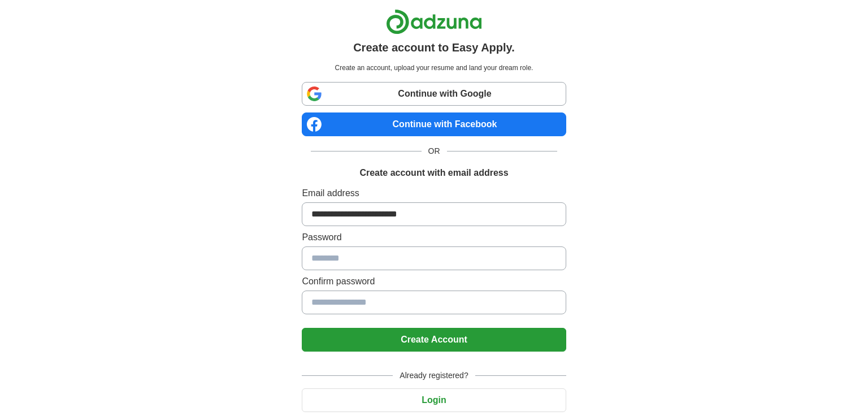 This screenshot has width=868, height=420. What do you see at coordinates (434, 125) in the screenshot?
I see `a: Continue with Facebook` at bounding box center [434, 125].